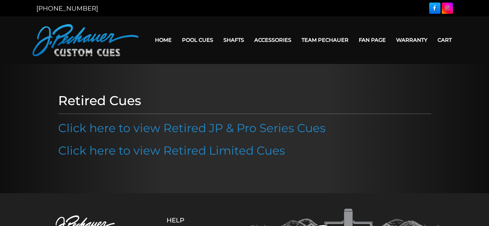  Describe the element at coordinates (325, 40) in the screenshot. I see `a: Team Pechauer` at that location.